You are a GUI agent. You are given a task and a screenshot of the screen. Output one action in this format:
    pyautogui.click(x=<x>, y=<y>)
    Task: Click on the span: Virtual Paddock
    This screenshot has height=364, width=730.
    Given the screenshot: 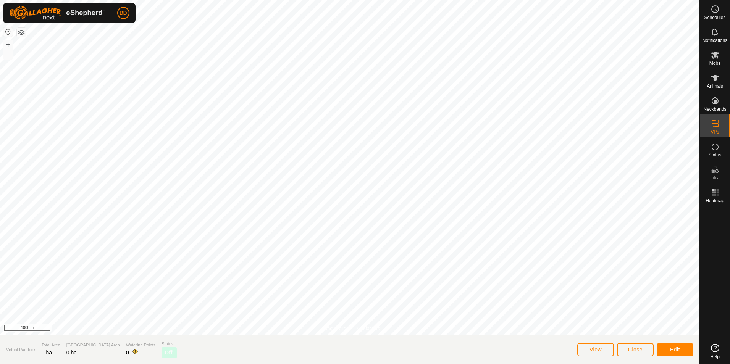 What is the action you would take?
    pyautogui.click(x=21, y=350)
    